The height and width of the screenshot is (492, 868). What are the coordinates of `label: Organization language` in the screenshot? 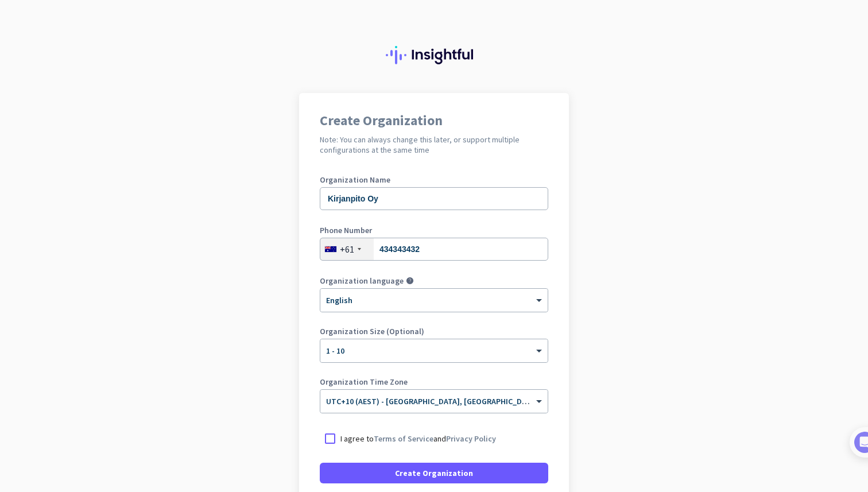 It's located at (362, 281).